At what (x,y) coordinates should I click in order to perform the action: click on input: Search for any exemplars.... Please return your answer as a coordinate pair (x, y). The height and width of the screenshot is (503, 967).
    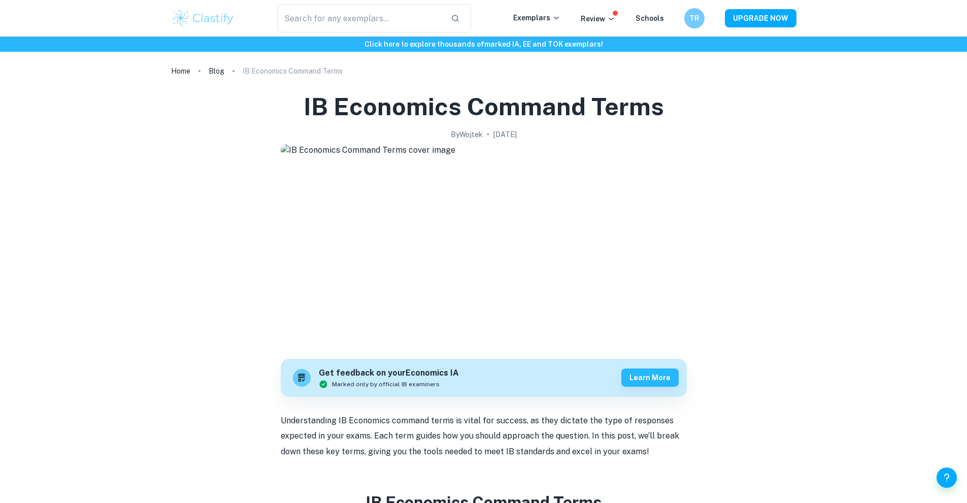
    Looking at the image, I should click on (360, 18).